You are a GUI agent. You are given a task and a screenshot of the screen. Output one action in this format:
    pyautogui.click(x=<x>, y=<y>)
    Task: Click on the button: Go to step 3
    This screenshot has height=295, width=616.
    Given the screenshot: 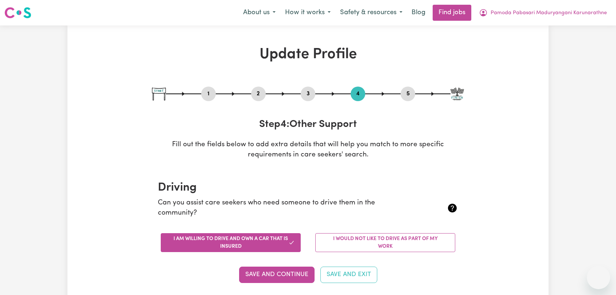 What is the action you would take?
    pyautogui.click(x=308, y=94)
    